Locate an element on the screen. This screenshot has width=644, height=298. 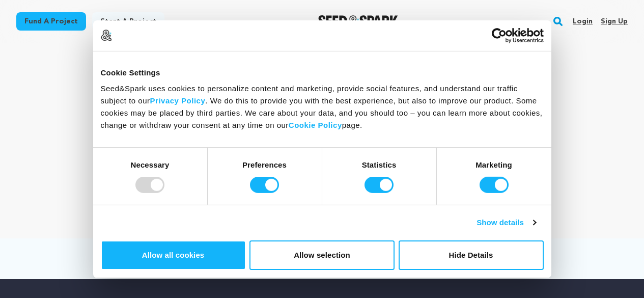
strong: Necessary is located at coordinates (150, 165).